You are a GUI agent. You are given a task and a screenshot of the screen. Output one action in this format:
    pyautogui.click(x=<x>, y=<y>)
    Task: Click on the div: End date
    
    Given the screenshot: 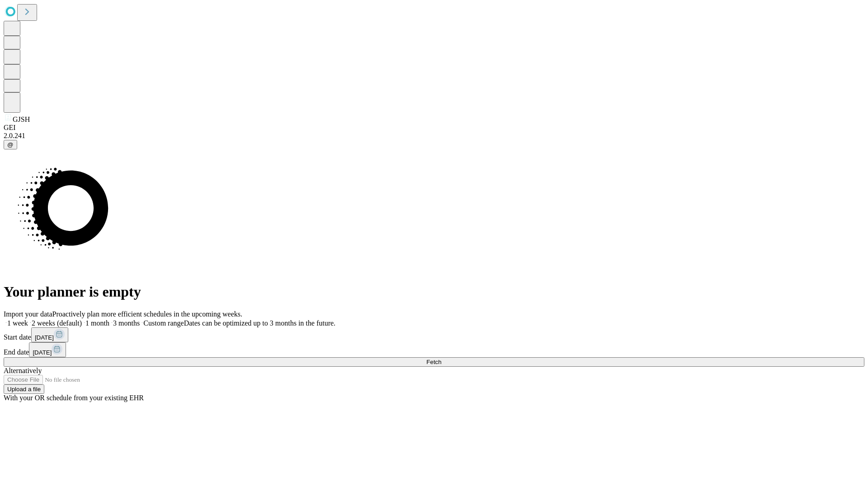 What is the action you would take?
    pyautogui.click(x=434, y=349)
    